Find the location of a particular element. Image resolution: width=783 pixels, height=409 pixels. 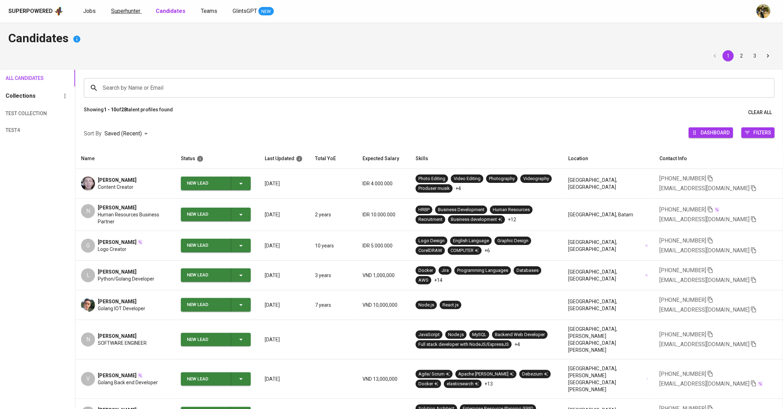

div: G is located at coordinates (88, 246).